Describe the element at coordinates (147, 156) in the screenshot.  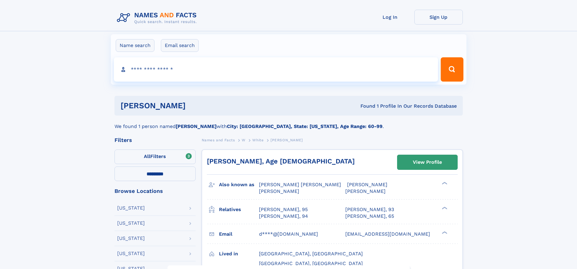
I see `span: All` at that location.